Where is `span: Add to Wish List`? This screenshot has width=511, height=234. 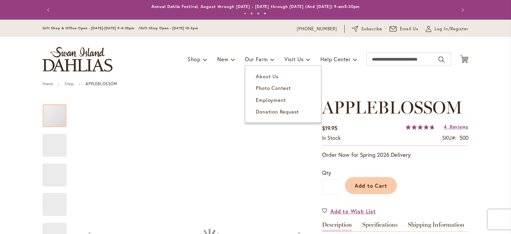
span: Add to Wish List is located at coordinates (353, 211).